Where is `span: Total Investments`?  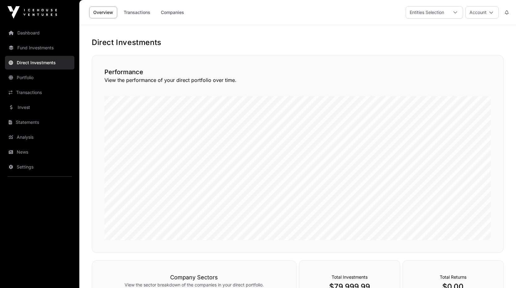 span: Total Investments is located at coordinates (350, 277).